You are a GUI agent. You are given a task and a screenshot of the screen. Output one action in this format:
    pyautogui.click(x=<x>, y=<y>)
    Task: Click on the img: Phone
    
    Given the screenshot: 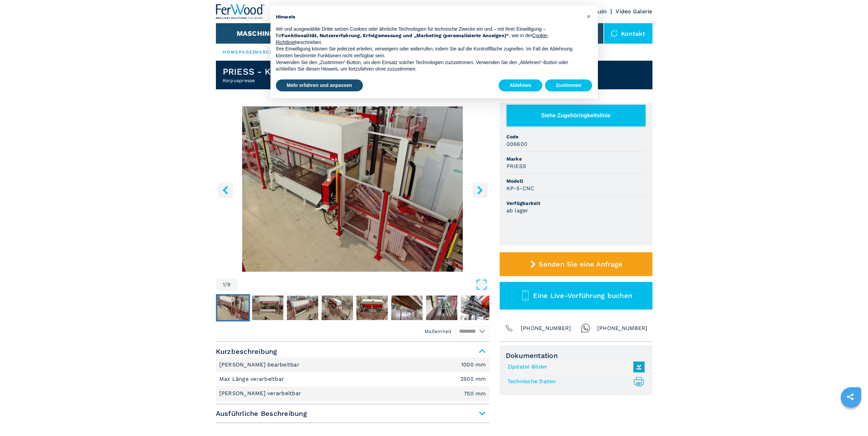 What is the action you would take?
    pyautogui.click(x=509, y=328)
    